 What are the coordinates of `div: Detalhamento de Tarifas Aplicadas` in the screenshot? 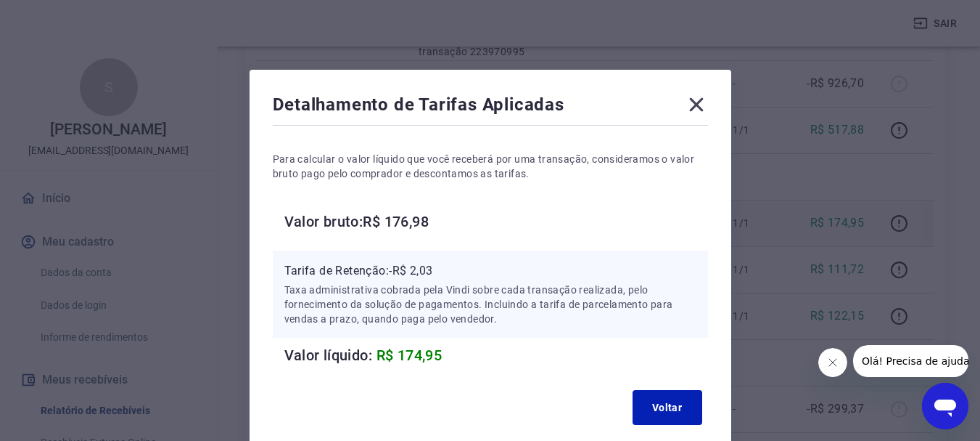 It's located at (490, 107).